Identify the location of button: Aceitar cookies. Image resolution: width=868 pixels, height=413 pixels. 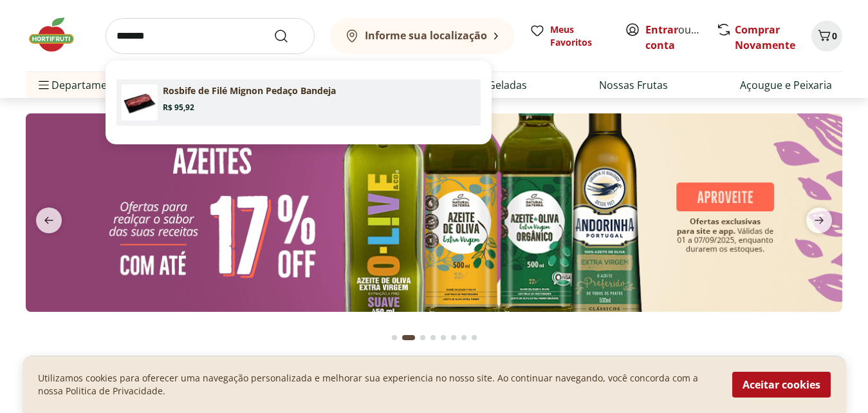
(781, 384).